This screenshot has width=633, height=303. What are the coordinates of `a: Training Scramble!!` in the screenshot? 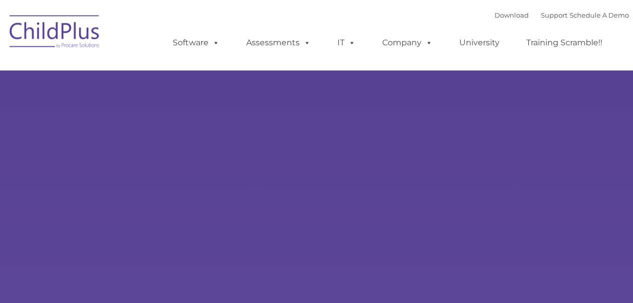 It's located at (564, 43).